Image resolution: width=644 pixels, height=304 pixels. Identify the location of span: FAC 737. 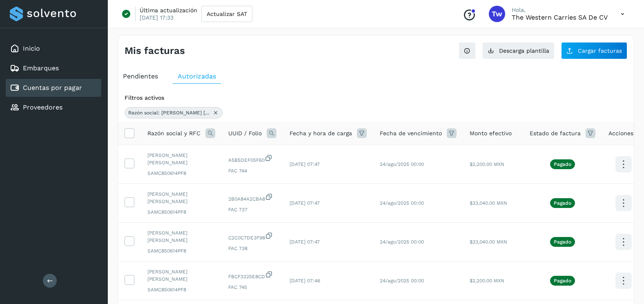
(252, 209).